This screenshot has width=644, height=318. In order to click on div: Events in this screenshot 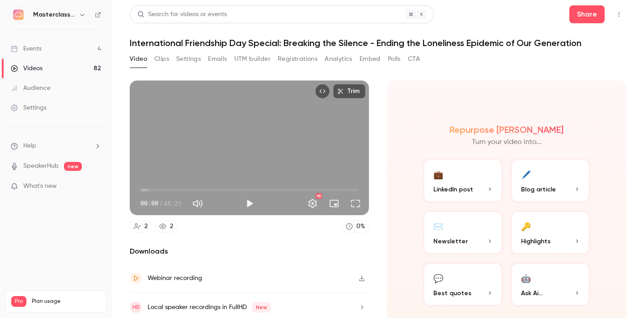, I will do `click(26, 49)`.